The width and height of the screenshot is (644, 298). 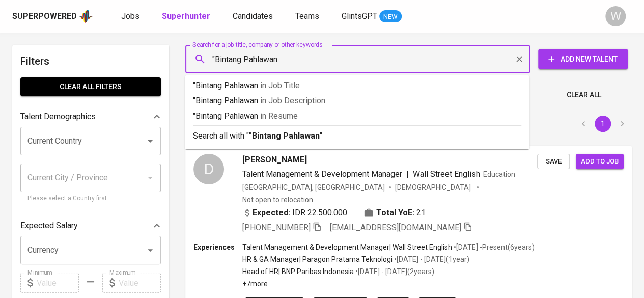 I want to click on a: GlintsGPT NEW, so click(x=372, y=16).